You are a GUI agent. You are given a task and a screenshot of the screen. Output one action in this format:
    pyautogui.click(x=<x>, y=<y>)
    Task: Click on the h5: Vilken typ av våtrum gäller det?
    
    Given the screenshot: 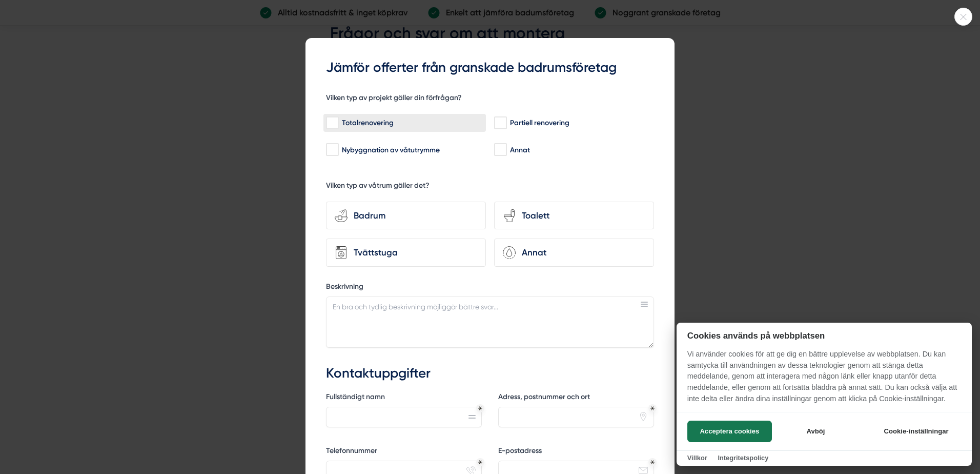 What is the action you would take?
    pyautogui.click(x=377, y=187)
    